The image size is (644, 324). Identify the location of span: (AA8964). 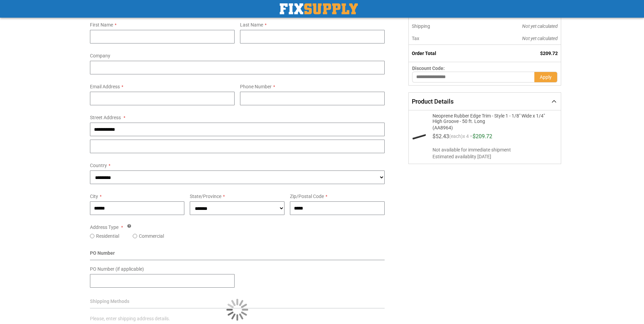
(490, 127).